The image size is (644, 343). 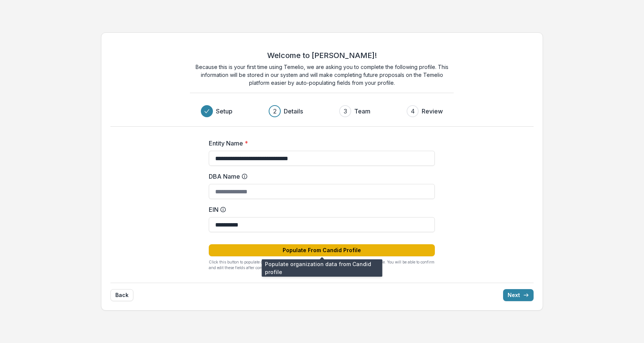 I want to click on label: DBA Name, so click(x=320, y=177).